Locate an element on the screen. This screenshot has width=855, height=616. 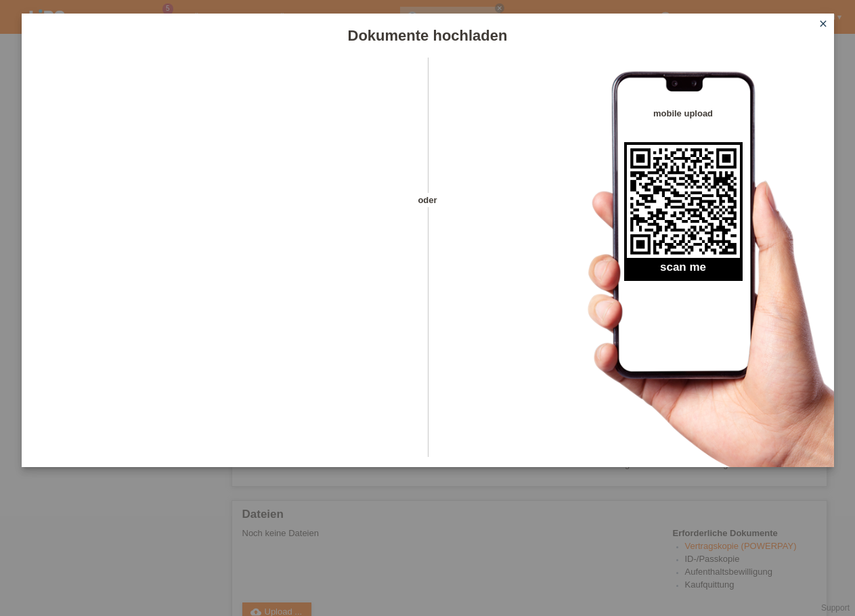
h4: mobile upload is located at coordinates (683, 113).